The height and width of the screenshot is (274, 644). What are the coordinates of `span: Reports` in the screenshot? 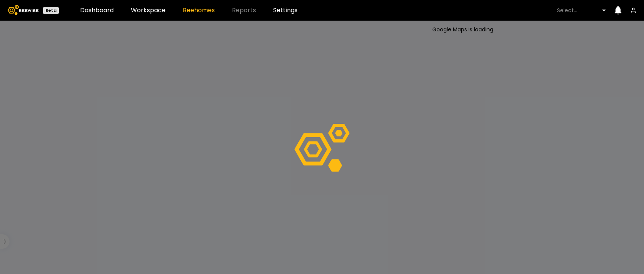 It's located at (244, 10).